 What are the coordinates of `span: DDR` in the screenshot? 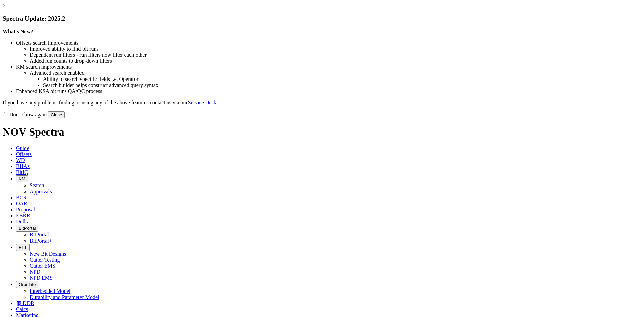 It's located at (28, 303).